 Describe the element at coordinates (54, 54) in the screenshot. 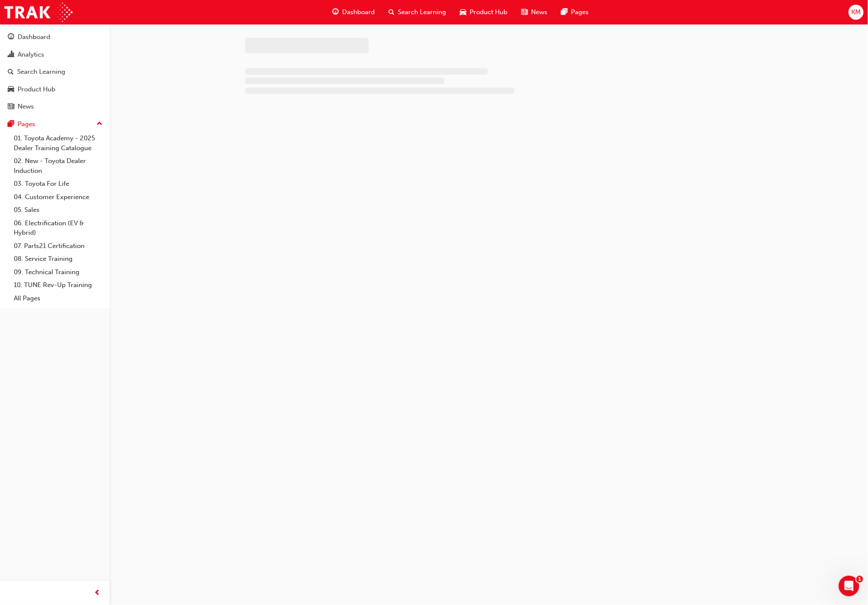

I see `a: Analytics` at that location.